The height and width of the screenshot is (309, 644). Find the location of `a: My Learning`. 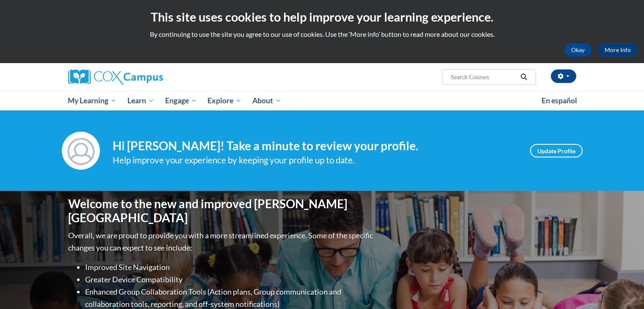

a: My Learning is located at coordinates (92, 100).